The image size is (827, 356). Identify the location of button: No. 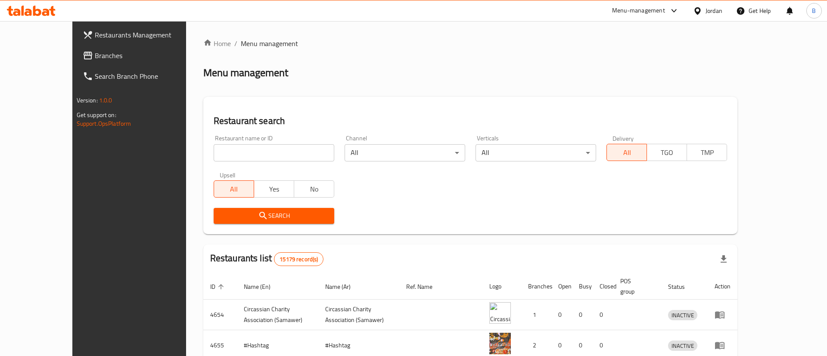
(314, 189).